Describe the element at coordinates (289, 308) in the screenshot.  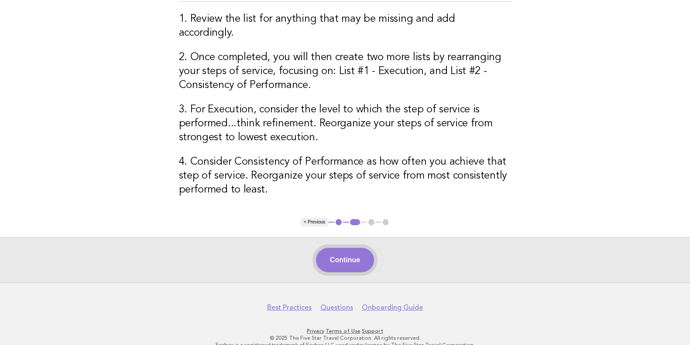
I see `a: Best Practices` at that location.